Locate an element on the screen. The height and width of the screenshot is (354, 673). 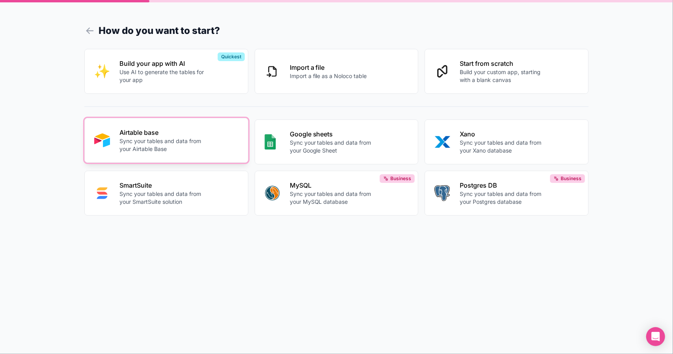
button: INTERNAL_WITH_AIBuild your app with AIUse AI to generate the tables for your appQuickest is located at coordinates (166, 71).